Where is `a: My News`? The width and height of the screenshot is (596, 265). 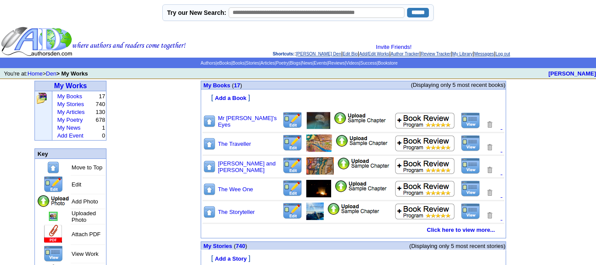 a: My News is located at coordinates (69, 127).